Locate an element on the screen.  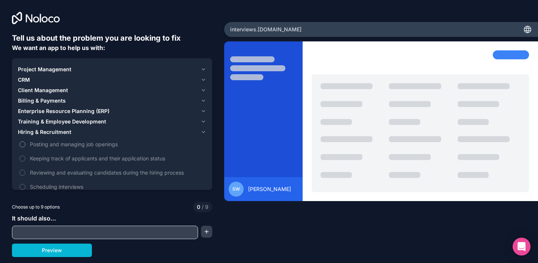
button: Scheduling interviews is located at coordinates (22, 187).